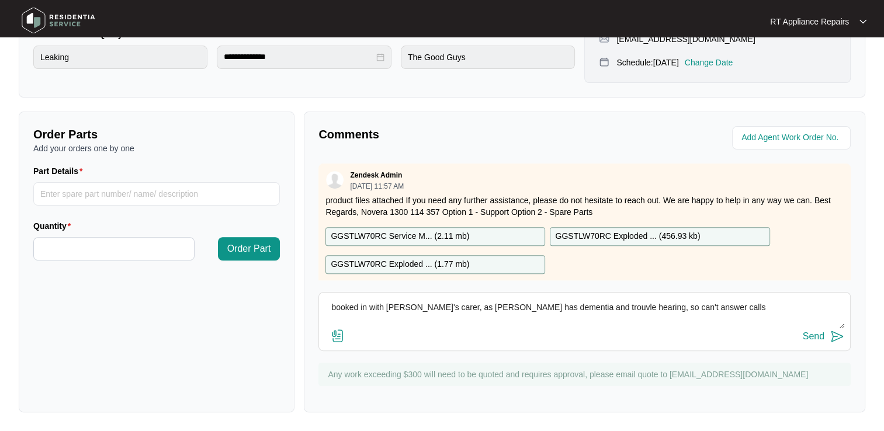  What do you see at coordinates (813, 337) in the screenshot?
I see `div: Send` at bounding box center [813, 337].